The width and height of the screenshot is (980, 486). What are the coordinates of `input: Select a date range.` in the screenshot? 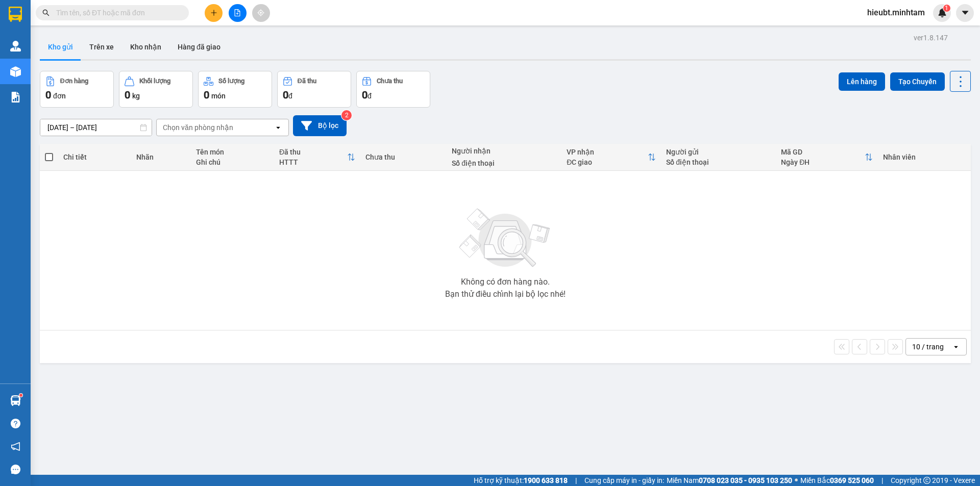 It's located at (96, 127).